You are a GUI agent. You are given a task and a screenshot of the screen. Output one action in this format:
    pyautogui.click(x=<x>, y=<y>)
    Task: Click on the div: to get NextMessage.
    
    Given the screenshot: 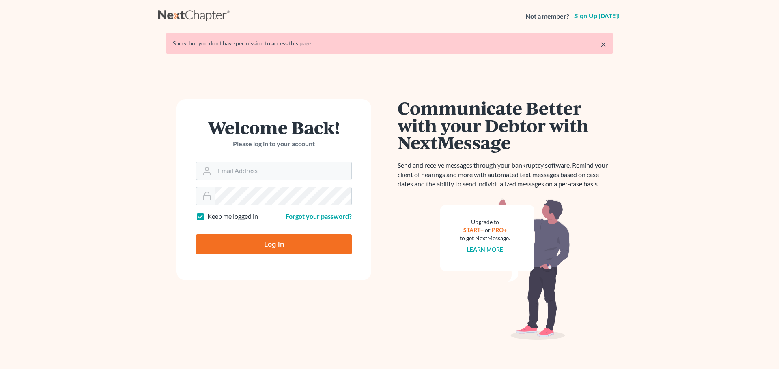 What is the action you would take?
    pyautogui.click(x=485, y=238)
    